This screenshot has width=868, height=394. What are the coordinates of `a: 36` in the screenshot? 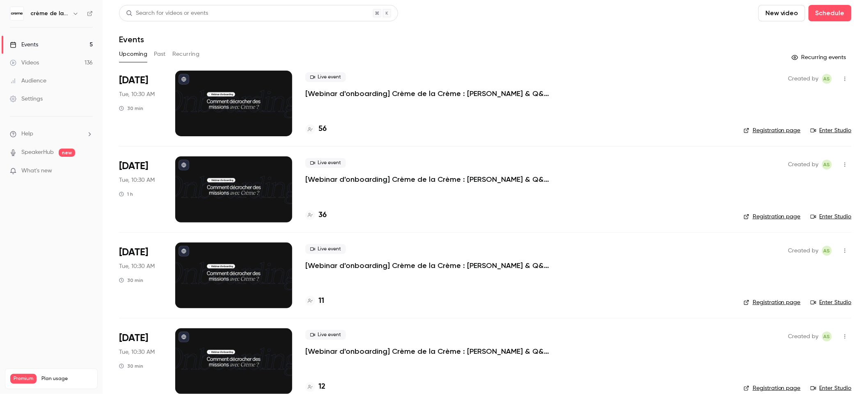 It's located at (316, 215).